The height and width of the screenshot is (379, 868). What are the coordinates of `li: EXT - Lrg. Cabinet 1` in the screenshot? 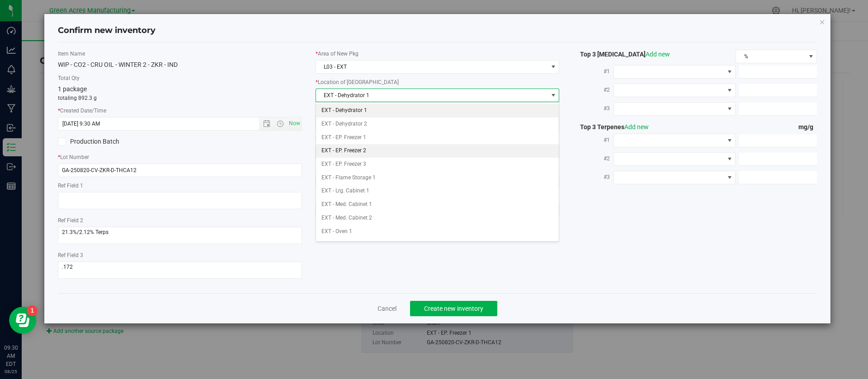 It's located at (437, 191).